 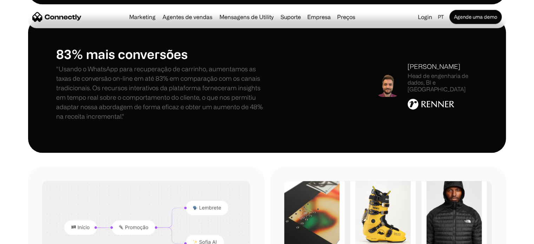 I want to click on h1: 83% mais conversões, so click(x=162, y=54).